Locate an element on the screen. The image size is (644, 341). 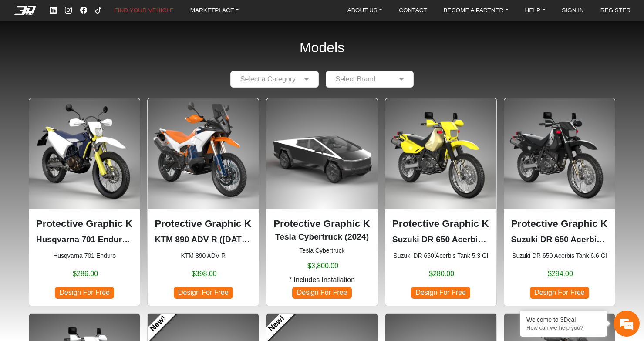
a: REGISTER is located at coordinates (616, 10).